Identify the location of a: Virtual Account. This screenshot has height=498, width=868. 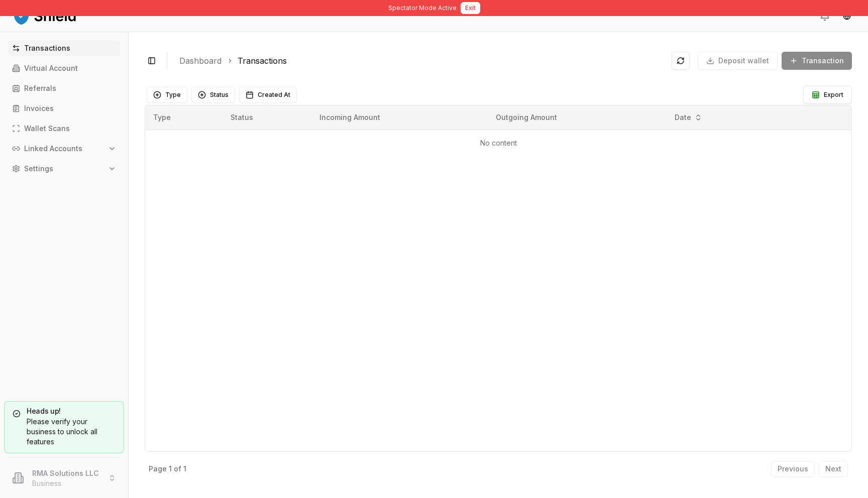
(64, 68).